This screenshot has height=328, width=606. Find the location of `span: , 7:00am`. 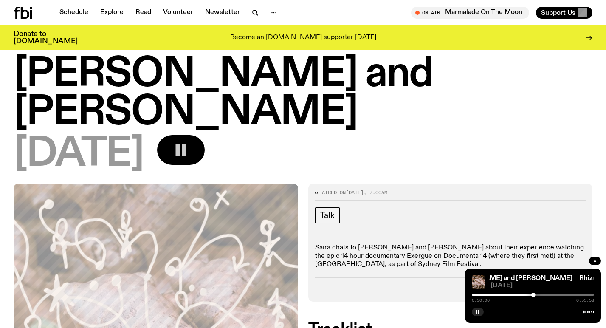

span: , 7:00am is located at coordinates (376, 192).